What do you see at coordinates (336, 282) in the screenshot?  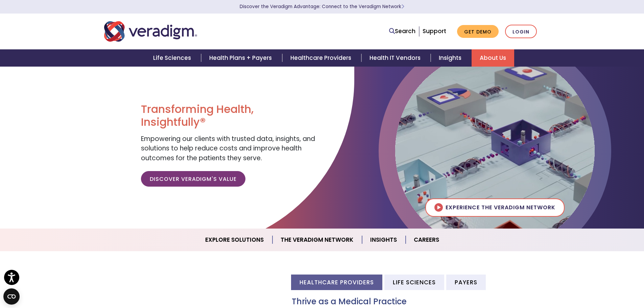 I see `li: Healthcare Providers` at bounding box center [336, 282].